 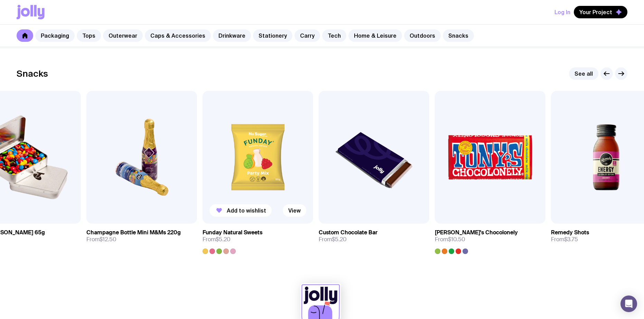 What do you see at coordinates (55, 36) in the screenshot?
I see `a: Packaging` at bounding box center [55, 36].